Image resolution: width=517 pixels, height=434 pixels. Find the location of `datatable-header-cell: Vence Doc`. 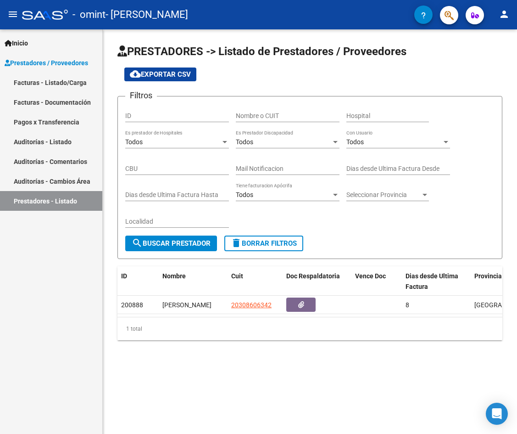

datatable-header-cell: Vence Doc is located at coordinates (377, 281).